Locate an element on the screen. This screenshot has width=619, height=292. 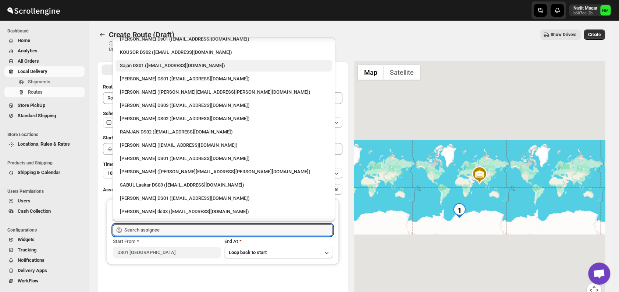
li: Narjit Magar (narjit.magar@home-run.co) is located at coordinates (224, 91).